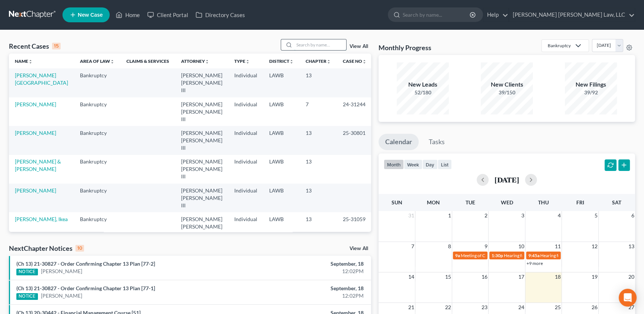 The height and width of the screenshot is (314, 644). What do you see at coordinates (85, 263) in the screenshot?
I see `a: (Ch 13) 21-30827 - Order Confirming Chapter 13 Plan [77-2]` at bounding box center [85, 263].